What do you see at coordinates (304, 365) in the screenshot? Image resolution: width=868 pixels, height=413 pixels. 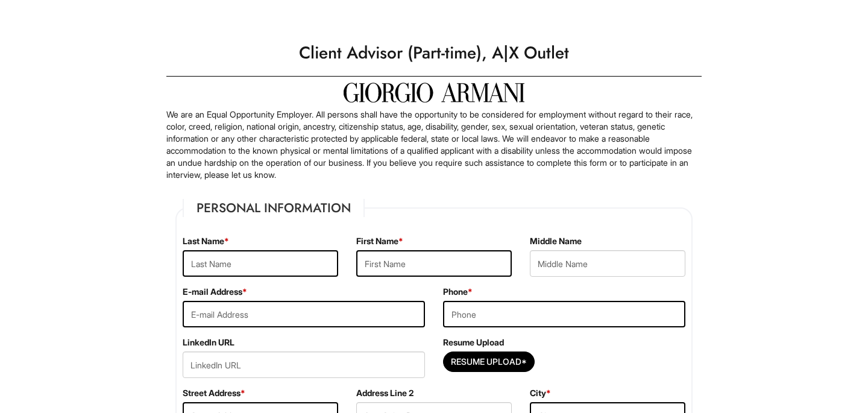 I see `input: LinkedIn URL` at bounding box center [304, 365].